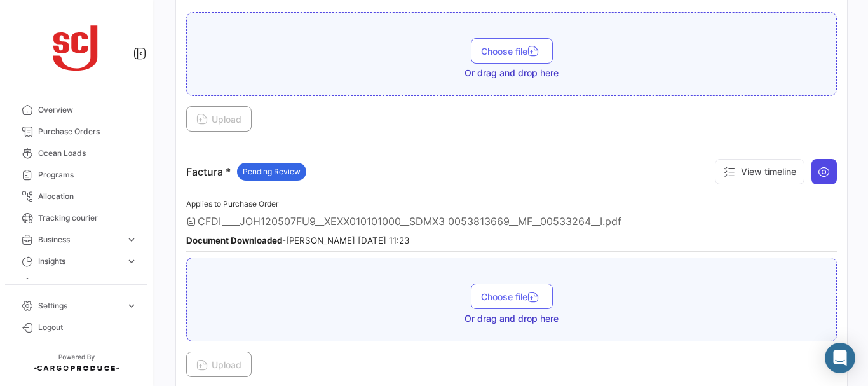 This screenshot has width=868, height=386. I want to click on a: Overview, so click(77, 110).